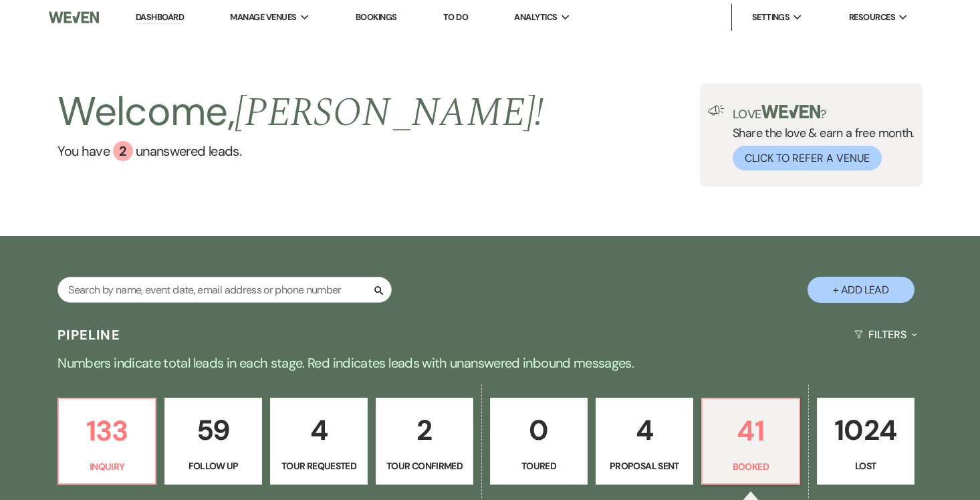 Image resolution: width=980 pixels, height=500 pixels. I want to click on p: 2, so click(424, 430).